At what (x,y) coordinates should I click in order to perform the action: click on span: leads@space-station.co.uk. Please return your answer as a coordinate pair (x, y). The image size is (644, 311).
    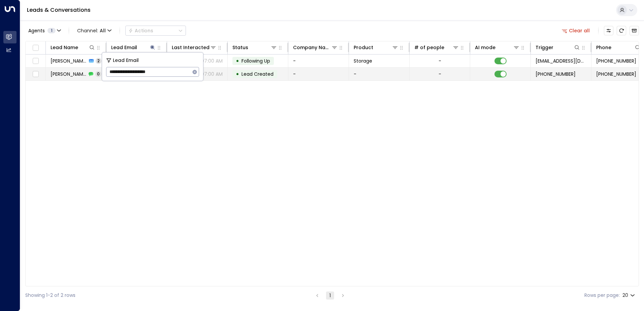
    Looking at the image, I should click on (560, 61).